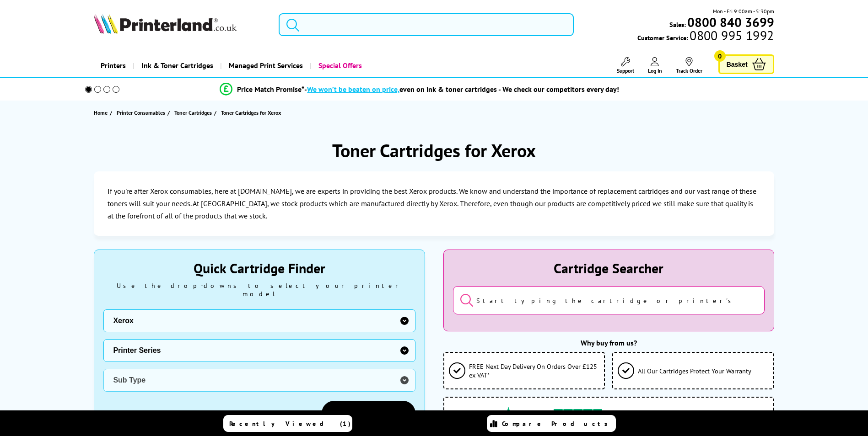 The width and height of the screenshot is (868, 436). What do you see at coordinates (625, 70) in the screenshot?
I see `span: Support` at bounding box center [625, 70].